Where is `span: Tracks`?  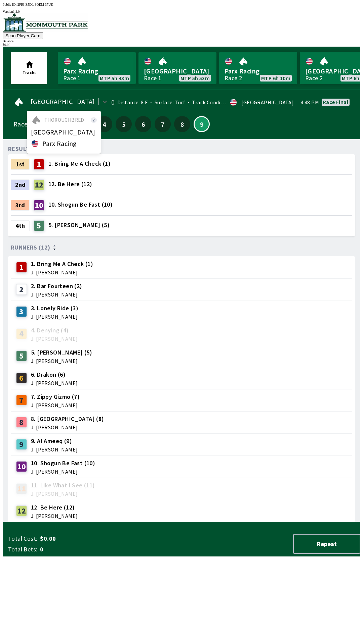 span: Tracks is located at coordinates (29, 72).